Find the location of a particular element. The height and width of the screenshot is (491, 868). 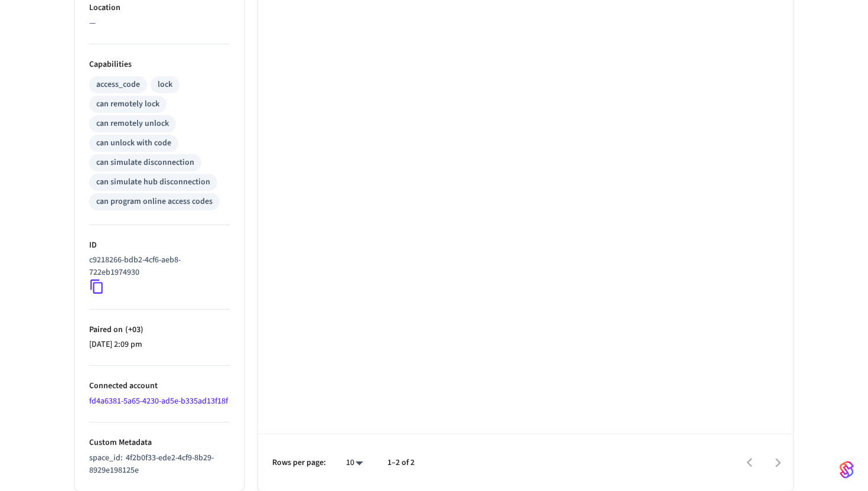

div: can program online access codes is located at coordinates (154, 202).